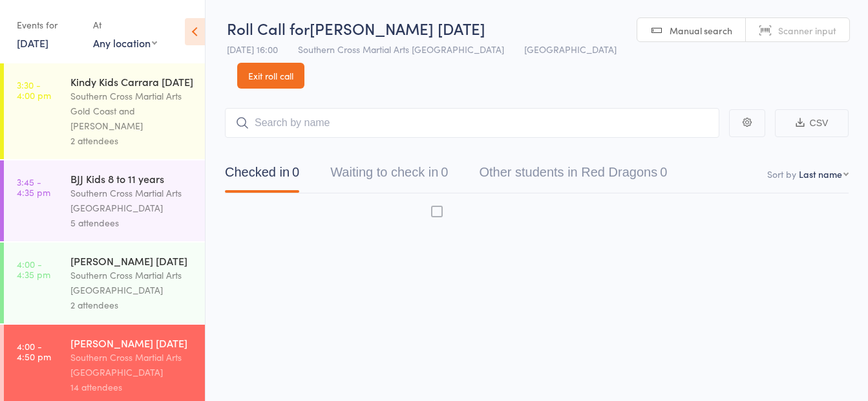 The height and width of the screenshot is (401, 868). I want to click on input: Search by name, so click(472, 123).